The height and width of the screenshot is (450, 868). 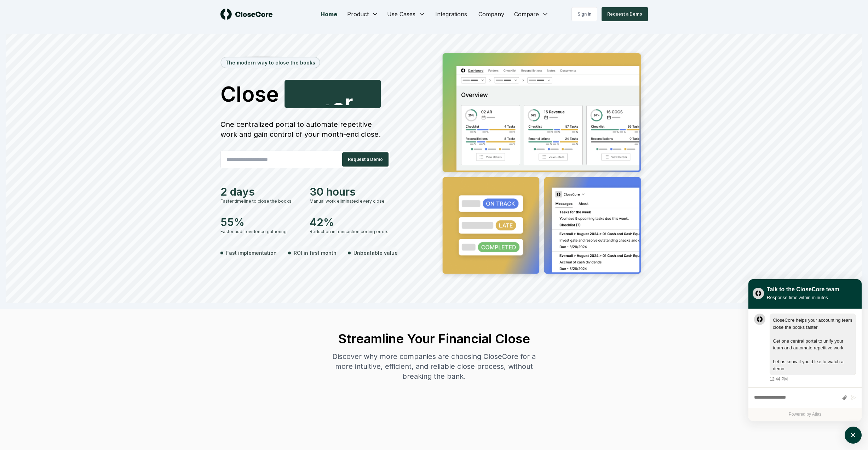 I want to click on button: Attach files by clicking or dropping files here, so click(x=845, y=397).